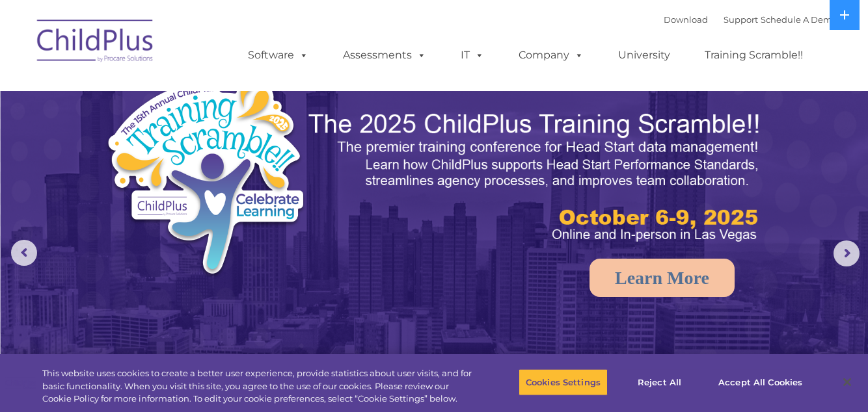  Describe the element at coordinates (760, 382) in the screenshot. I see `button: Accept All Cookies` at that location.